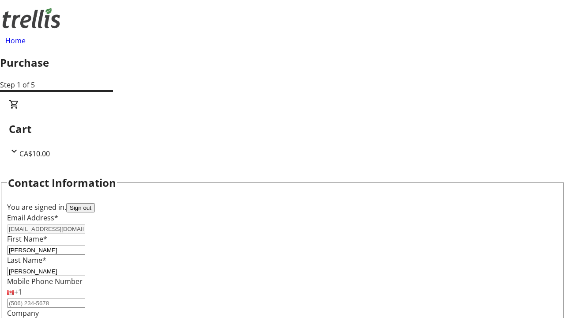 The image size is (565, 318). I want to click on div: CartCA$10.00, so click(282, 129).